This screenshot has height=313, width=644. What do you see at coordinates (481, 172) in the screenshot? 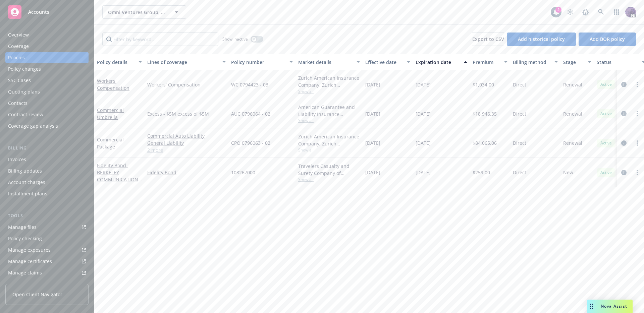
I see `span: $259.00` at bounding box center [481, 172].